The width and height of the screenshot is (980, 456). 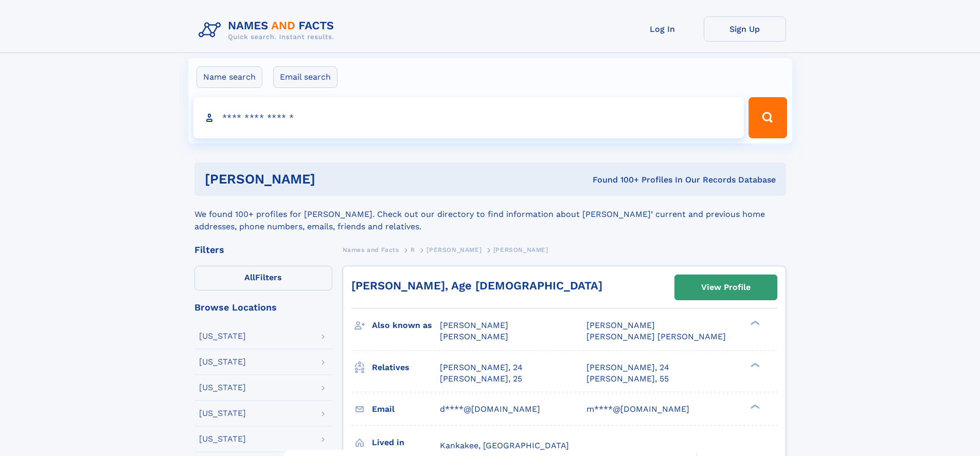 What do you see at coordinates (406, 409) in the screenshot?
I see `h3: Email` at bounding box center [406, 409].